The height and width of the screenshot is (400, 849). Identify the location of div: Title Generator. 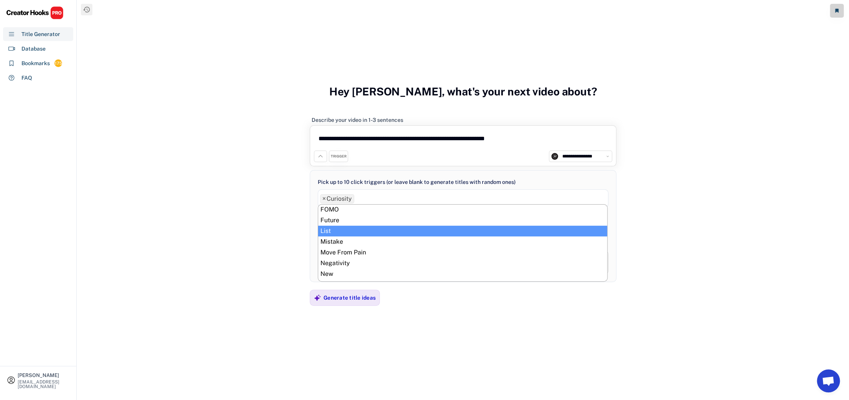
(41, 34).